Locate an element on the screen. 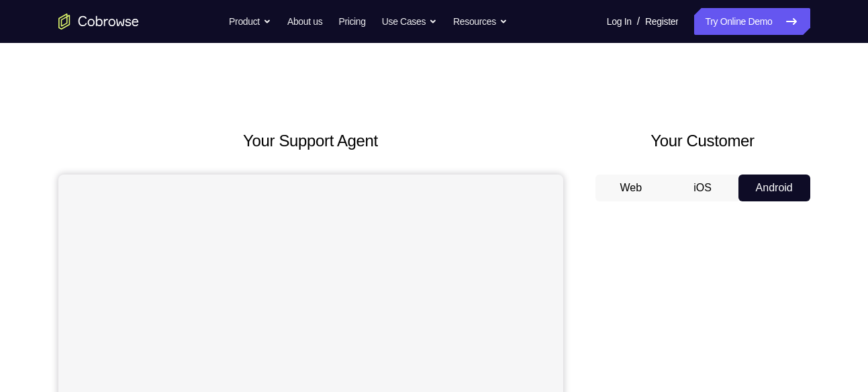  h2: Your Customer is located at coordinates (703, 141).